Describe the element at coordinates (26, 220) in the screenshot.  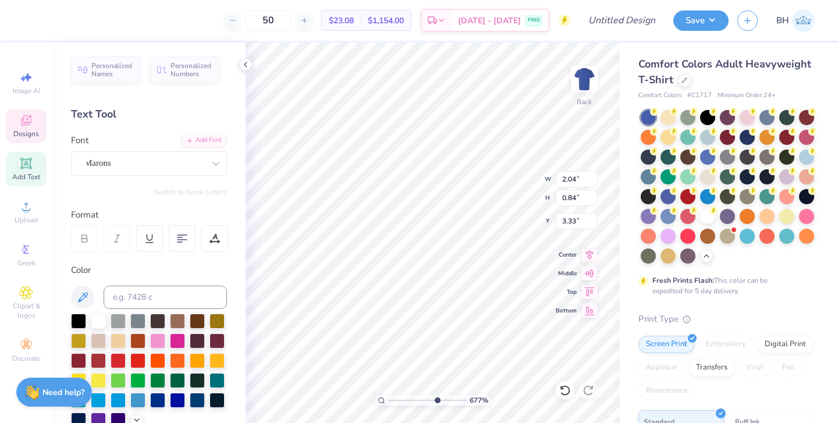
I see `span: Upload` at that location.